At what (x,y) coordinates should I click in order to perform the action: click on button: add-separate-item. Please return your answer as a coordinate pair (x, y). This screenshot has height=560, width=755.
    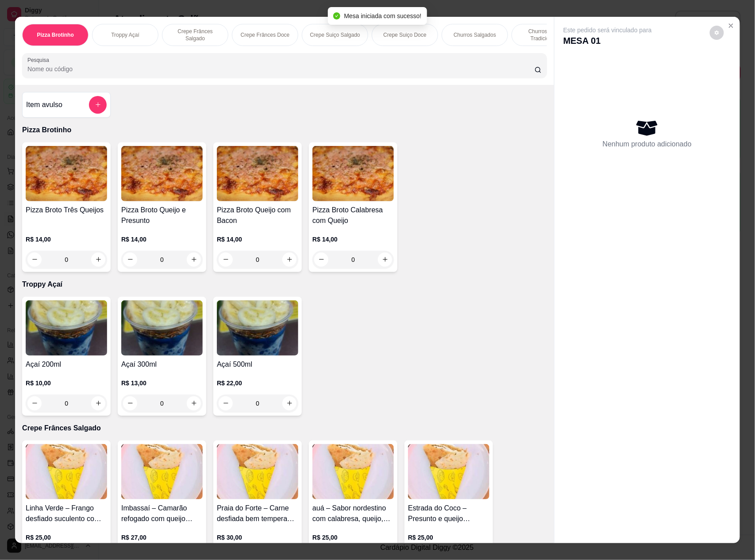
    Looking at the image, I should click on (98, 105).